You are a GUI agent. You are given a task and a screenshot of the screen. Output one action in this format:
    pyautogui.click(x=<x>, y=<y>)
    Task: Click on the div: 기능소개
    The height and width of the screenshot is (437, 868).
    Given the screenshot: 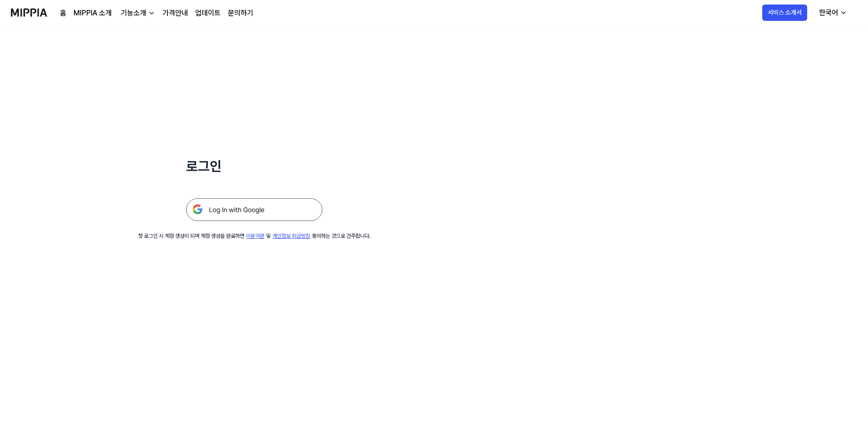 What is the action you would take?
    pyautogui.click(x=133, y=13)
    